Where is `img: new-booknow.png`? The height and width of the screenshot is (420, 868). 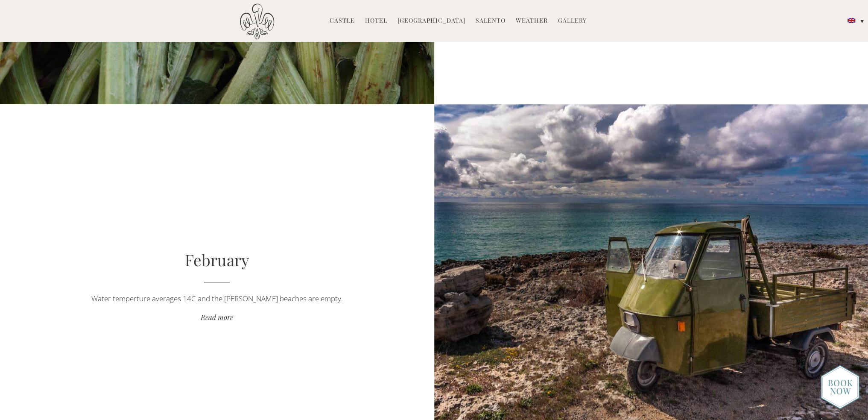 img: new-booknow.png is located at coordinates (840, 387).